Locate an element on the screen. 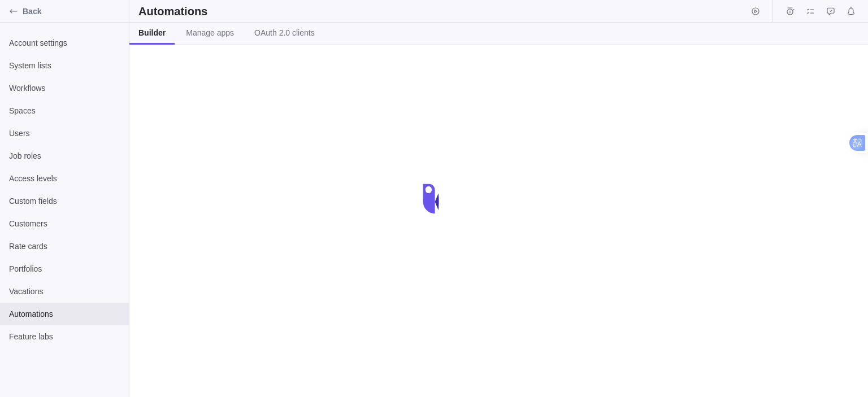  span: Workflows is located at coordinates (64, 88).